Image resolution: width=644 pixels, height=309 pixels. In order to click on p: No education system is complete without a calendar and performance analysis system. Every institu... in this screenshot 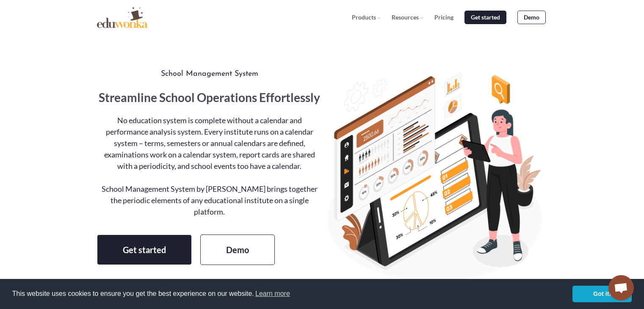, I will do `click(209, 166)`.